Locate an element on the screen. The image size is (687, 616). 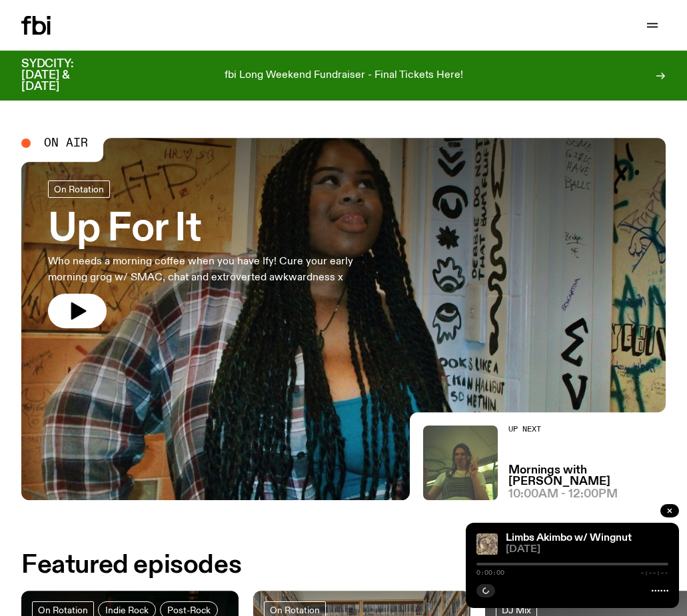
span: Indie Rock is located at coordinates (127, 610).